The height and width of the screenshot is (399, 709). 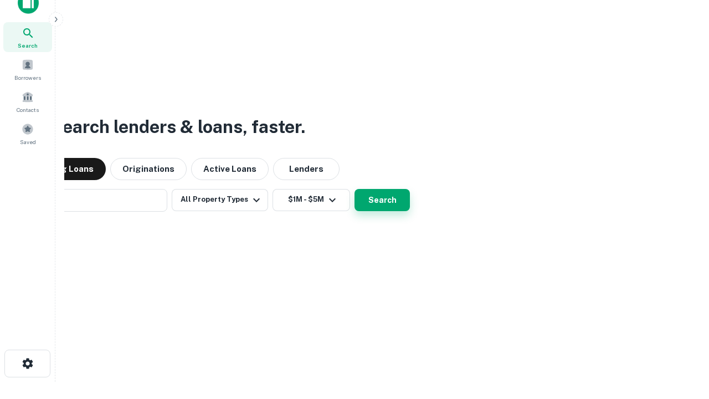 I want to click on div: Search, so click(x=28, y=37).